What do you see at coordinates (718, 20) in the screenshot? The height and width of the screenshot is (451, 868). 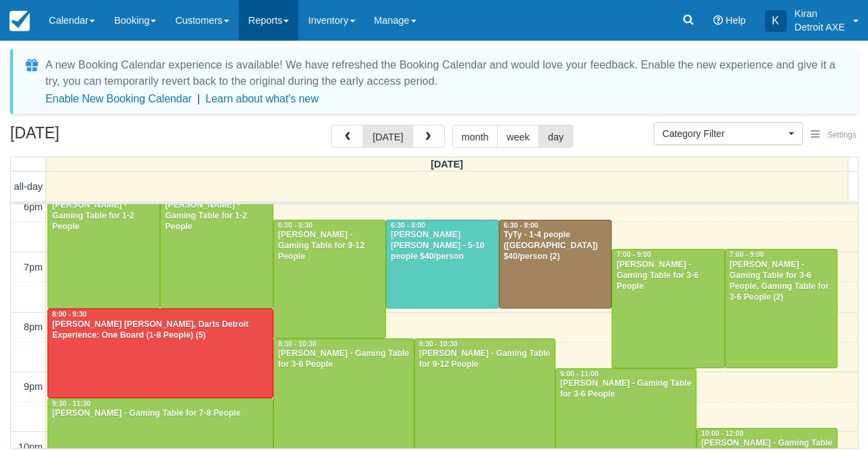 I see `i: Help` at bounding box center [718, 20].